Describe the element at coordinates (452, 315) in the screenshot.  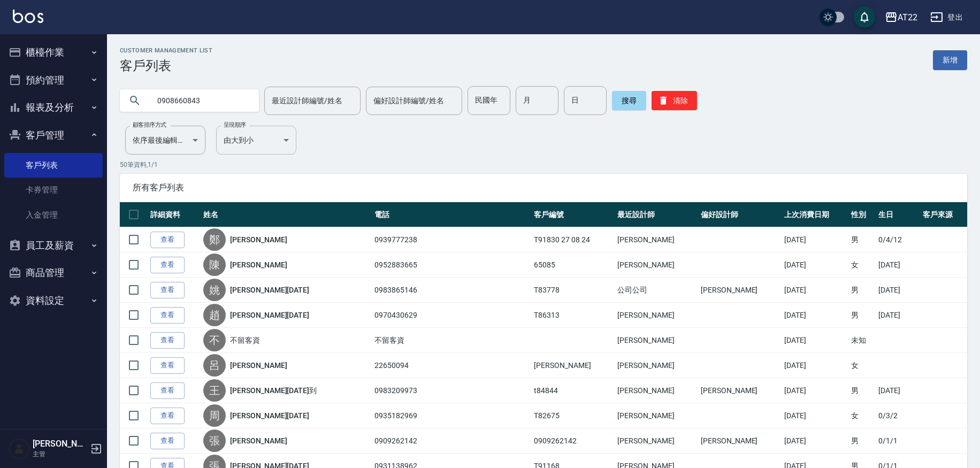
I see `td: 0970430629` at that location.